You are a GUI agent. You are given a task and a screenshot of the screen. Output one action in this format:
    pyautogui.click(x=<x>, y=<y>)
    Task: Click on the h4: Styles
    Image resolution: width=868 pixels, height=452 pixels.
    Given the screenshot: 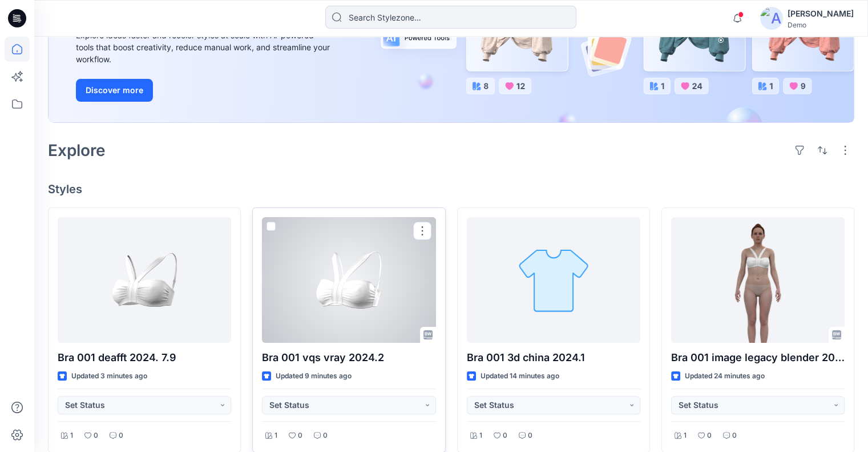 What is the action you would take?
    pyautogui.click(x=451, y=189)
    